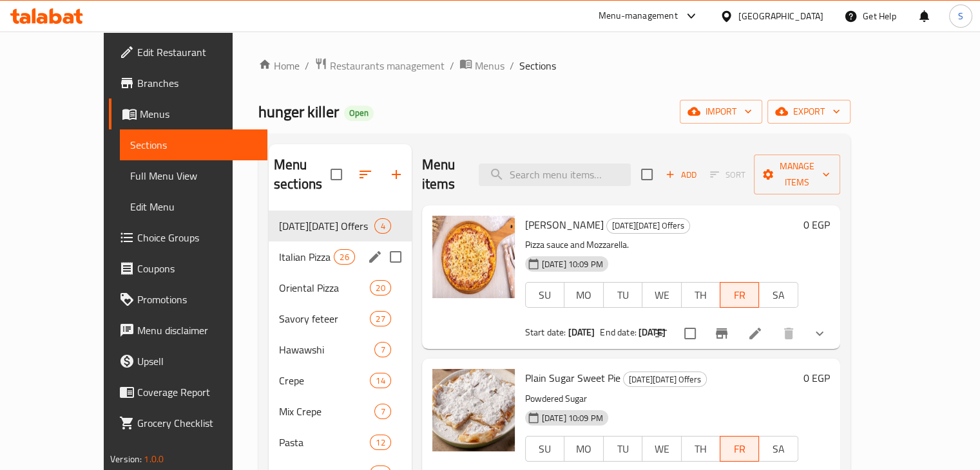  I want to click on input: search, so click(555, 175).